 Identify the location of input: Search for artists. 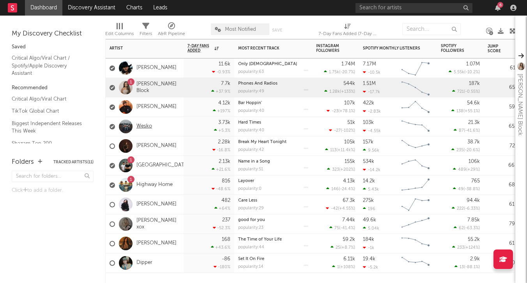
(414, 8).